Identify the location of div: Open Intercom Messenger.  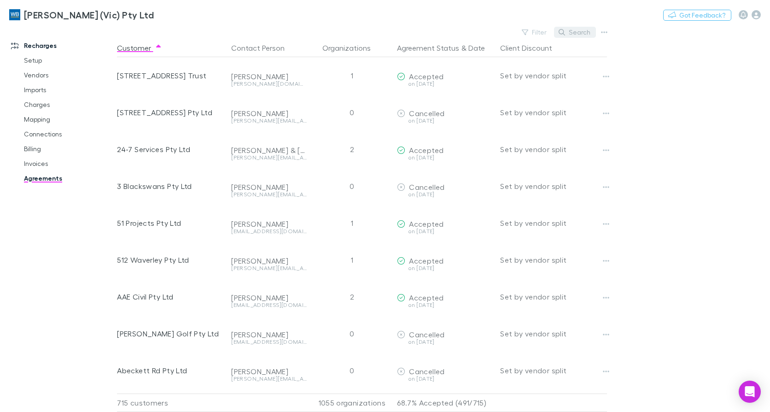
(750, 392).